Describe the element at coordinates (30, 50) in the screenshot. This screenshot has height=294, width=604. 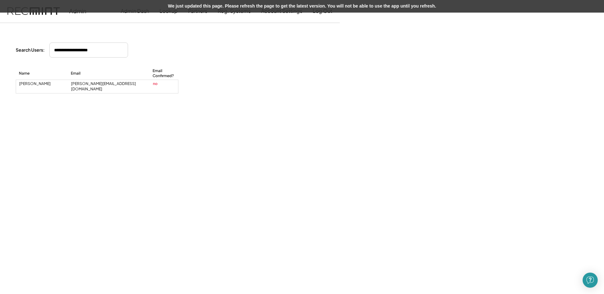
I see `div: Search Users:` at that location.